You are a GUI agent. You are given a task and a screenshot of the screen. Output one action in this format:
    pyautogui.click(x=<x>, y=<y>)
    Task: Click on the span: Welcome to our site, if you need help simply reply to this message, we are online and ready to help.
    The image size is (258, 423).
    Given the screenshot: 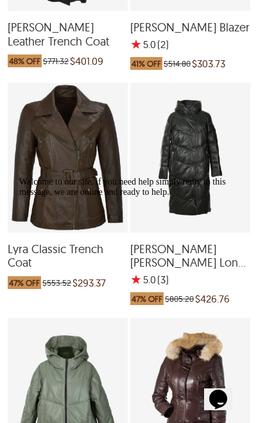 What is the action you would take?
    pyautogui.click(x=108, y=15)
    